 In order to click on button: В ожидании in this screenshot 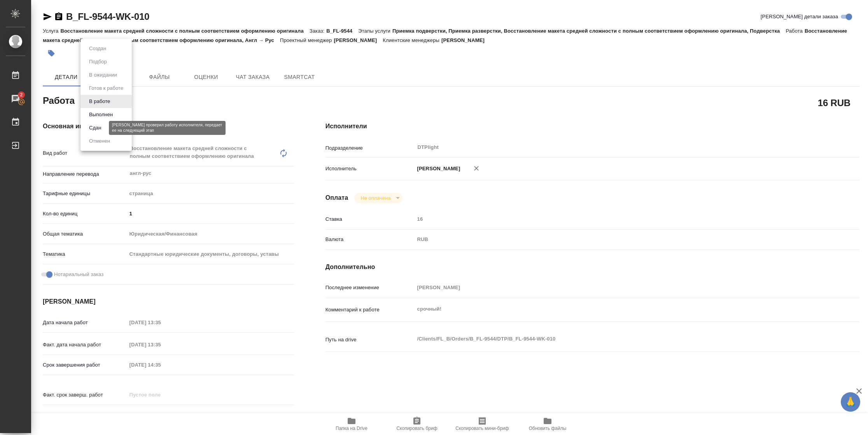, I will do `click(103, 75)`.